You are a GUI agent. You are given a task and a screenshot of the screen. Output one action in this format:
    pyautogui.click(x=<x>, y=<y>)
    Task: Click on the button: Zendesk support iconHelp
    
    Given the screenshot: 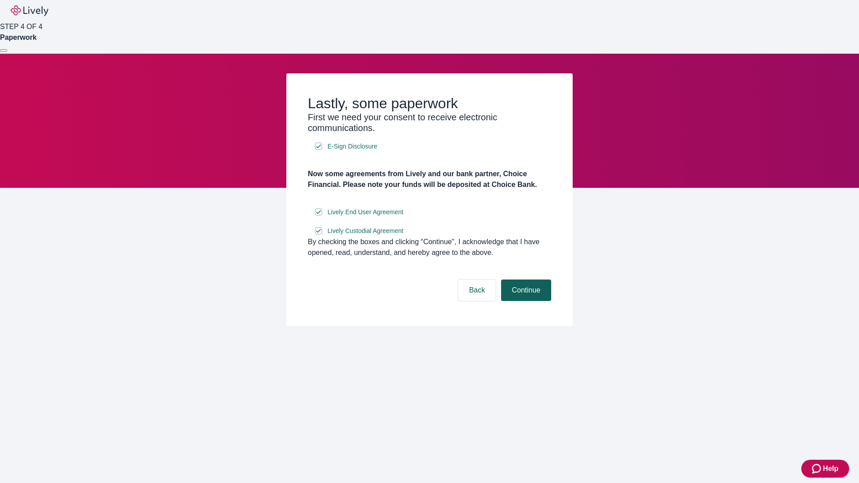 What is the action you would take?
    pyautogui.click(x=825, y=469)
    